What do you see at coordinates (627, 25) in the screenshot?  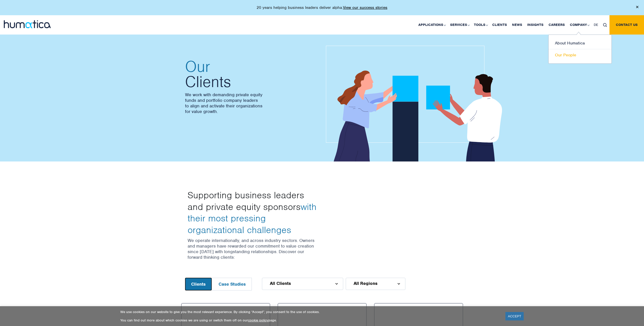 I see `a: Contact us` at bounding box center [627, 25].